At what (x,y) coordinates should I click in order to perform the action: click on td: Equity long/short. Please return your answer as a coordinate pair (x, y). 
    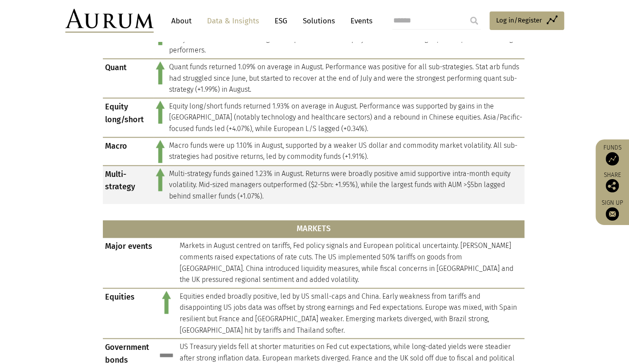
    Looking at the image, I should click on (128, 117).